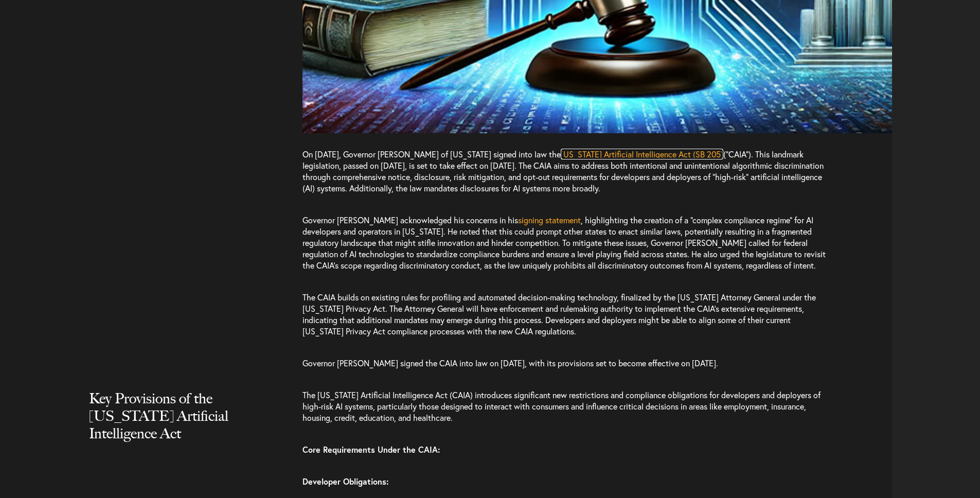  I want to click on a: signing statement, so click(550, 220).